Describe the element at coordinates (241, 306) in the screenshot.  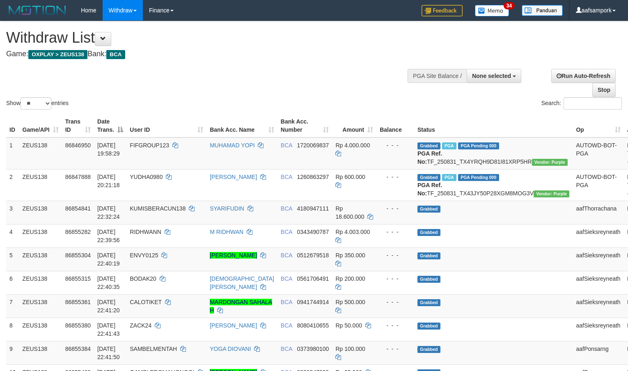
I see `a: MARDONGAN SAHALA H` at that location.